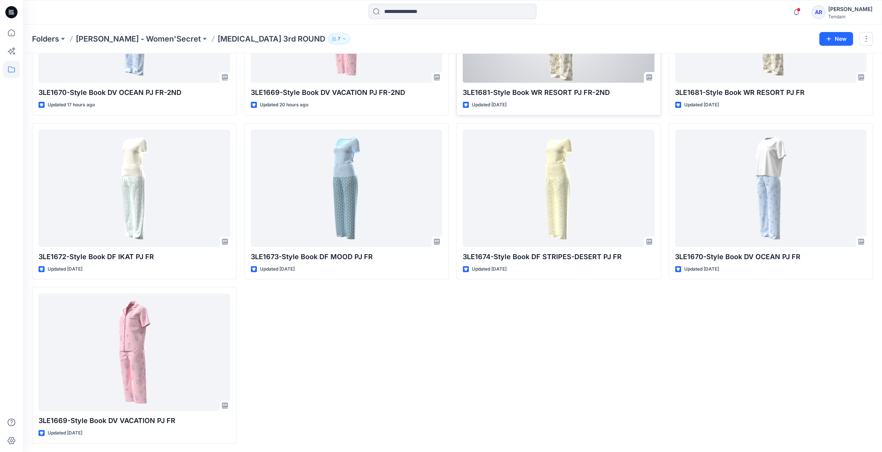  Describe the element at coordinates (771, 188) in the screenshot. I see `a: 3LE1670-Style Book DV OCEAN PJ FR` at that location.